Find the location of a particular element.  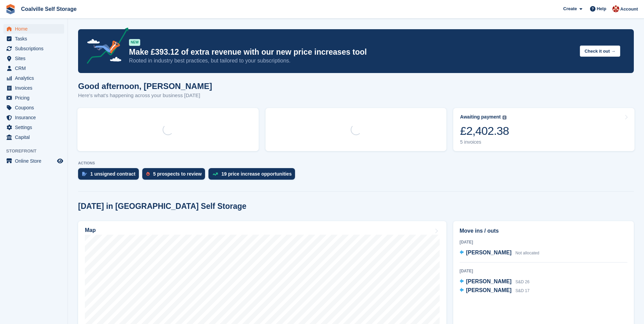

span: Sites is located at coordinates (36, 58).